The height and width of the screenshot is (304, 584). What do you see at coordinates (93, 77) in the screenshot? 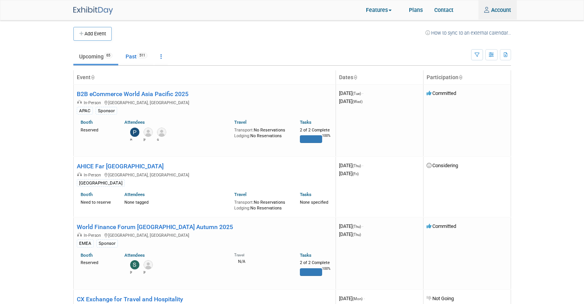
I see `a: Sort by Event Name` at bounding box center [93, 77].